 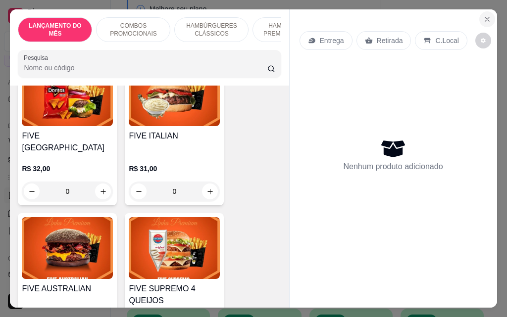 What do you see at coordinates (447, 41) in the screenshot?
I see `p: C.Local` at bounding box center [447, 41].